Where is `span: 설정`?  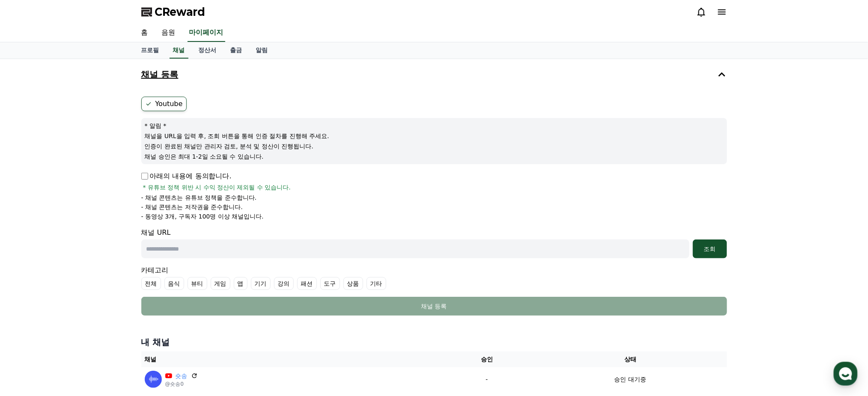
span: 설정 is located at coordinates (138, 287).